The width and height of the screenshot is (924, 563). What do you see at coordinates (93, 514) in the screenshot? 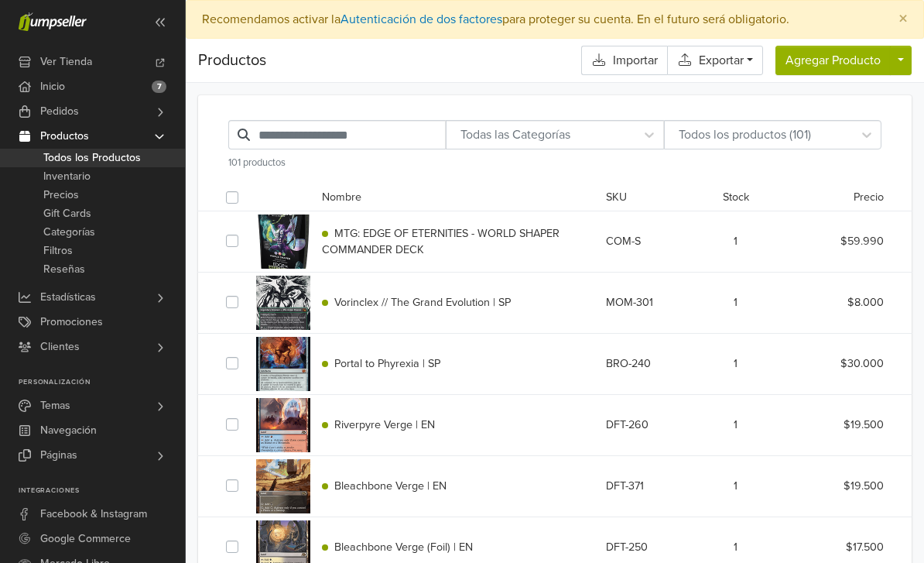
I see `span: Facebook & Instagram` at bounding box center [93, 514].